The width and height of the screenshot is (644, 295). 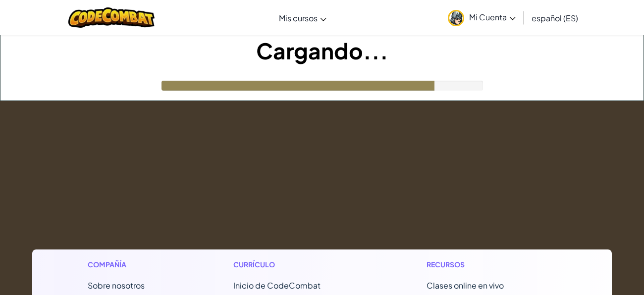 I want to click on font: Sobre nosotros, so click(x=116, y=285).